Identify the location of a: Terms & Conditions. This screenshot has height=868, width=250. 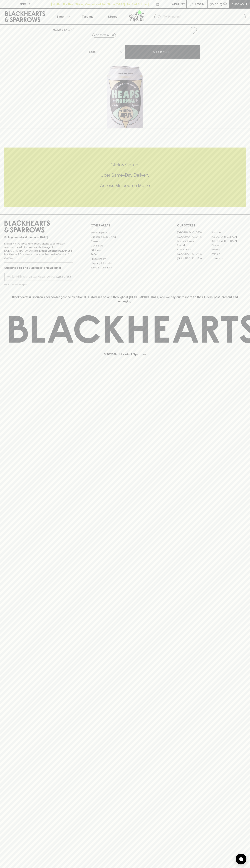
(125, 267).